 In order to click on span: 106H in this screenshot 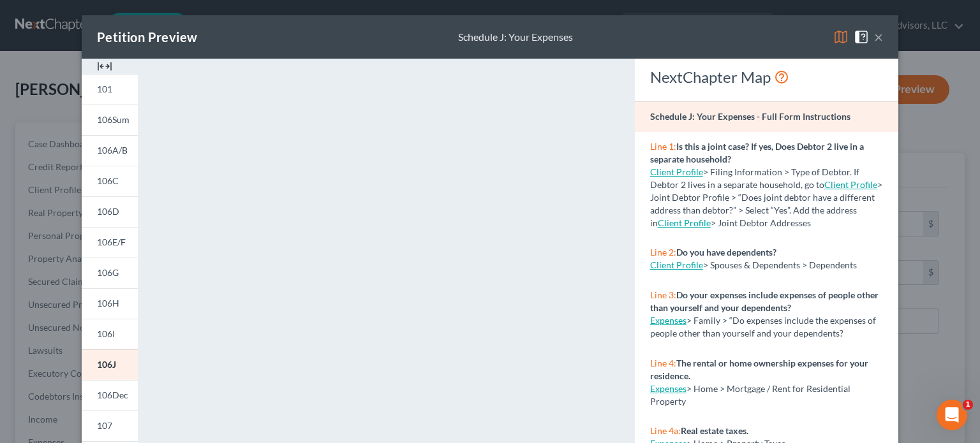, I will do `click(108, 303)`.